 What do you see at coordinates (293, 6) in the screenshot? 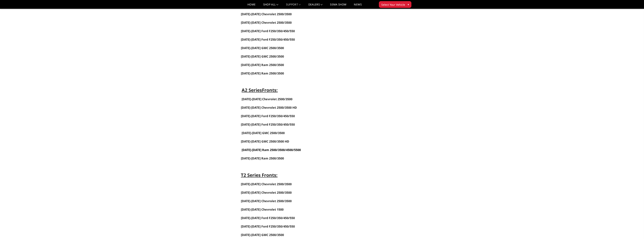
I see `a: Support` at bounding box center [293, 6].